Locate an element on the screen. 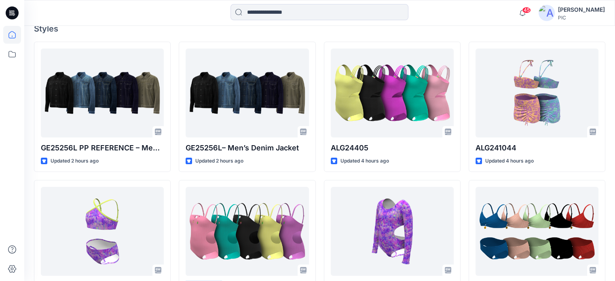 This screenshot has width=615, height=281. a: ALG24405 is located at coordinates (392, 93).